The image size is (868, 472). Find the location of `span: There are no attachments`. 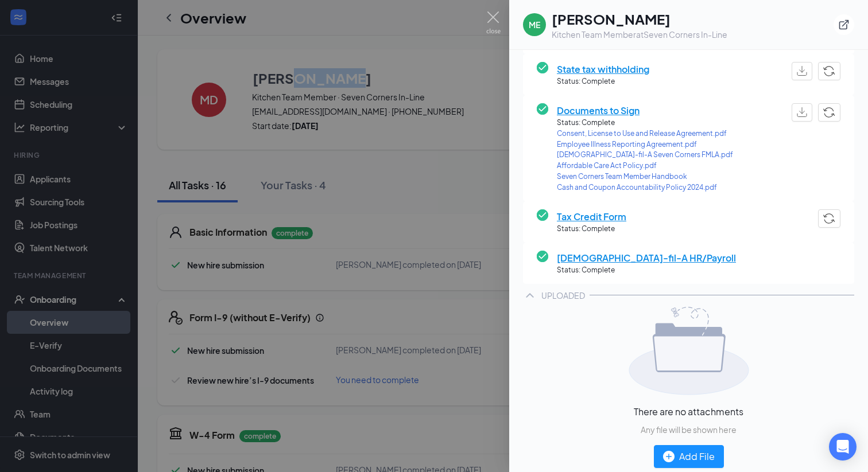

span: There are no attachments is located at coordinates (689, 411).